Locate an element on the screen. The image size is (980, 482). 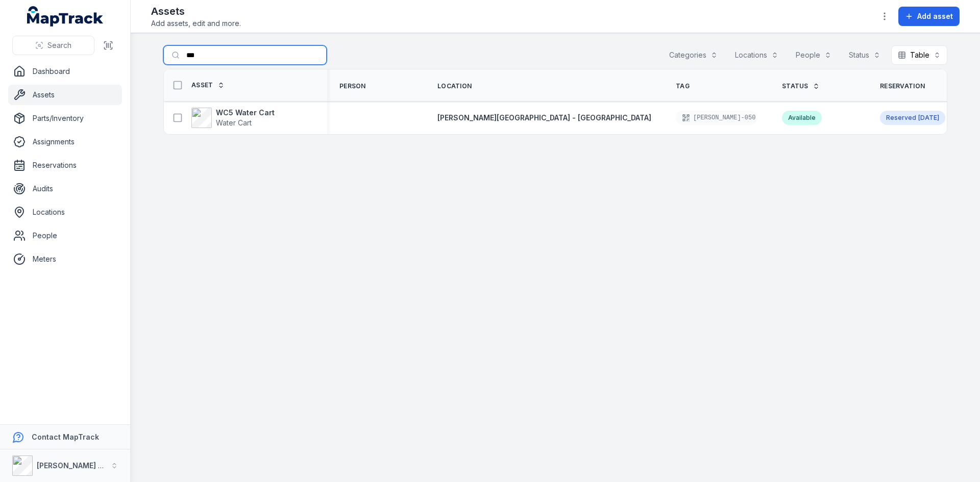
span: Reservation is located at coordinates (903, 86).